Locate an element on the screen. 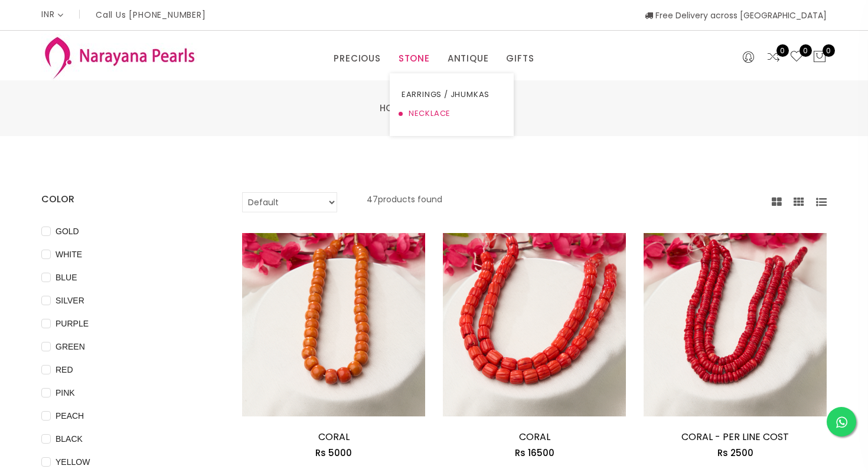 The height and width of the screenshot is (472, 868). span: Rs 16500 is located at coordinates (535, 452).